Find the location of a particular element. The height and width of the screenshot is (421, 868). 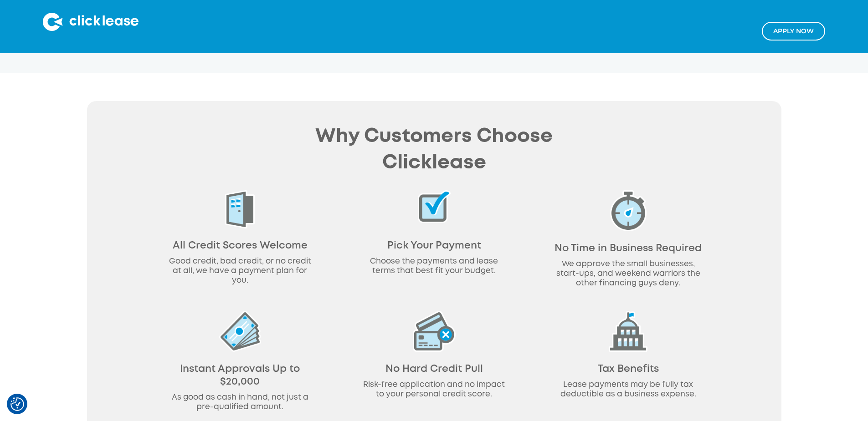

div: Instant Approvals Up to $20,000 is located at coordinates (241, 375).